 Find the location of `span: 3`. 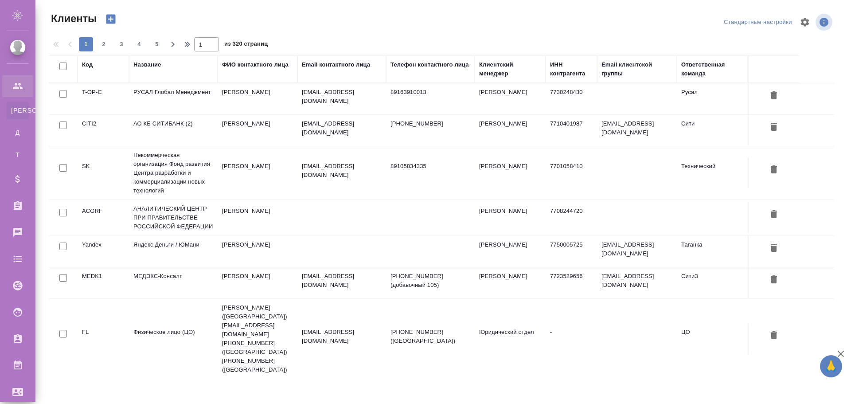

span: 3 is located at coordinates (121, 44).